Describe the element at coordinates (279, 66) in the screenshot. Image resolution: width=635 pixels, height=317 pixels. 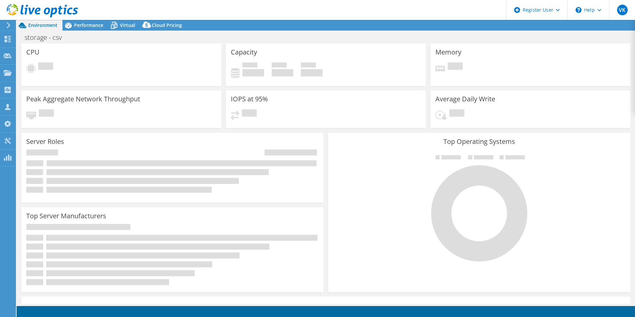
I see `span: Free` at that location.